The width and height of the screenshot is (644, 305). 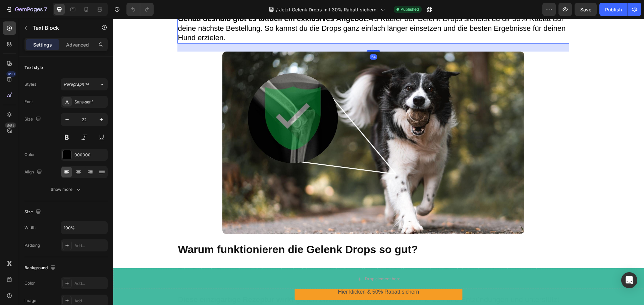 What do you see at coordinates (410, 9) in the screenshot?
I see `span: Published` at bounding box center [410, 9].